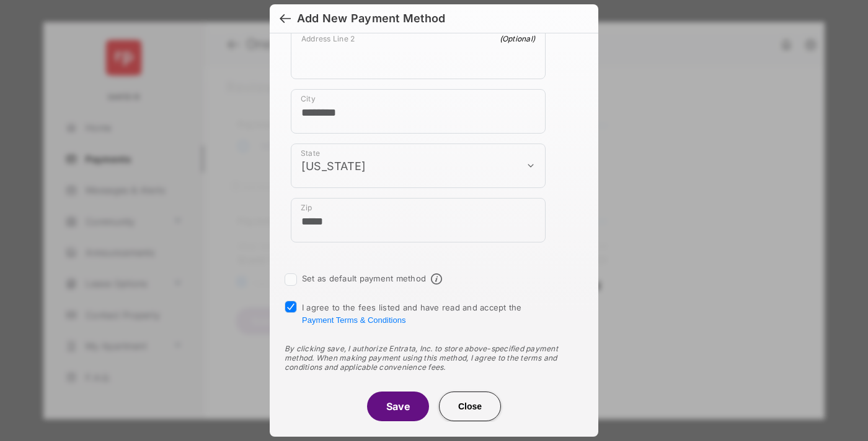 The height and width of the screenshot is (441, 868). I want to click on button: I agree to the fees listed and have read and accept the, so click(354, 321).